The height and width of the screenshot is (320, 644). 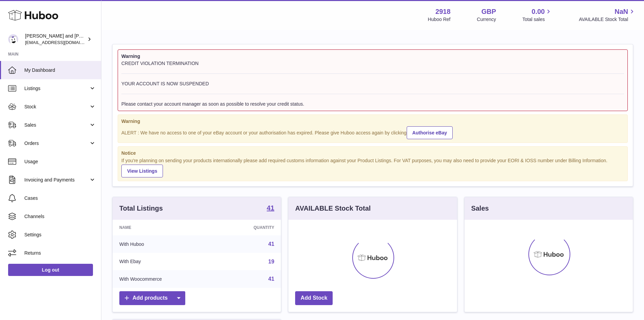 I want to click on a: Add Stock, so click(x=314, y=298).